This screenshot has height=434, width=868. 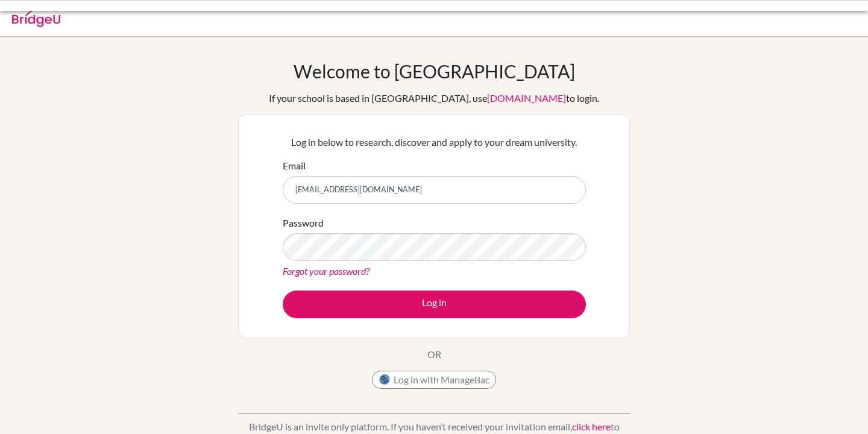 What do you see at coordinates (344, 17) in the screenshot?
I see `div: Invalid email or password.` at bounding box center [344, 17].